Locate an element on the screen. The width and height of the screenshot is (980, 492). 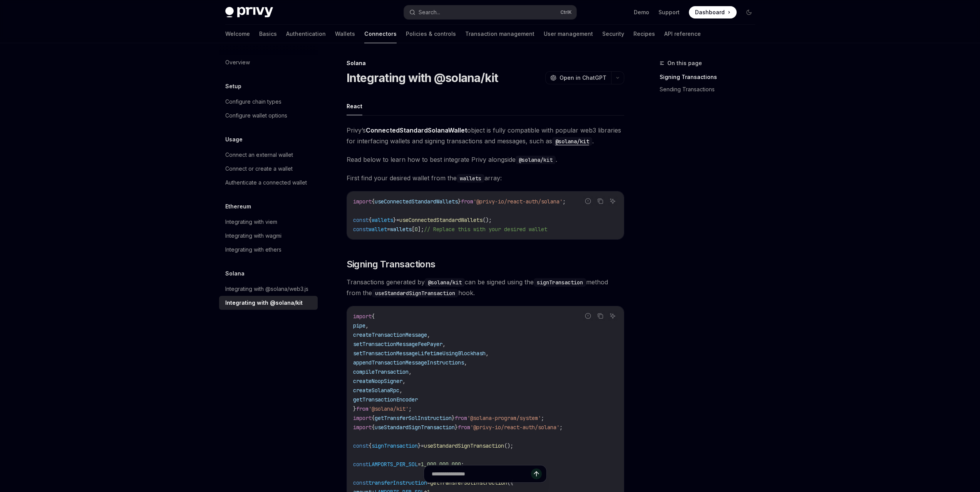
button: Ask AI is located at coordinates (612, 201).